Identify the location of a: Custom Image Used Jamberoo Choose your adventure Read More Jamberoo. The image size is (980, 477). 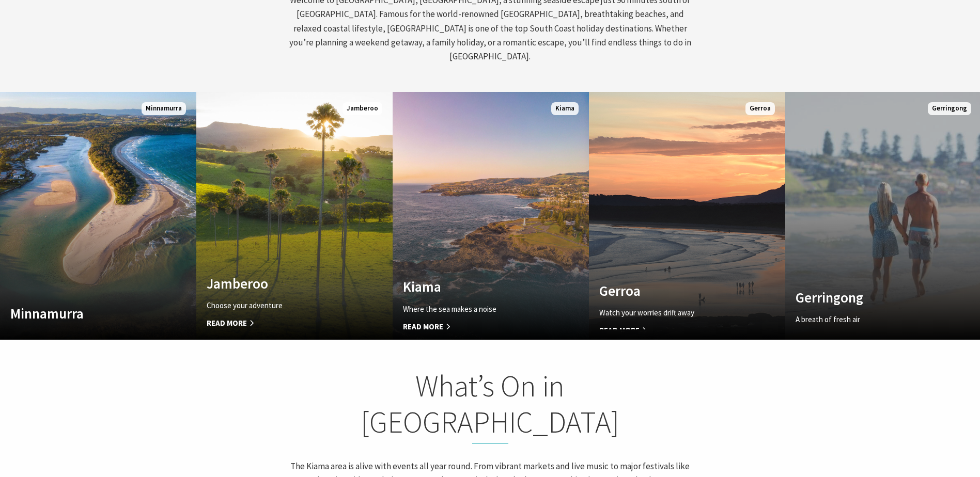
(295, 216).